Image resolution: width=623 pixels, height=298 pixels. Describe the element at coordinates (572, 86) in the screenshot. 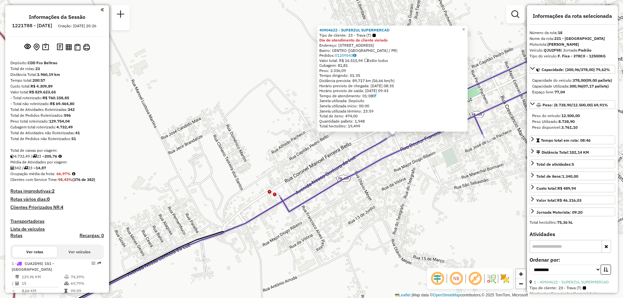

I see `div: Capacidade: (300,96/378,00) 79,62%` at that location.